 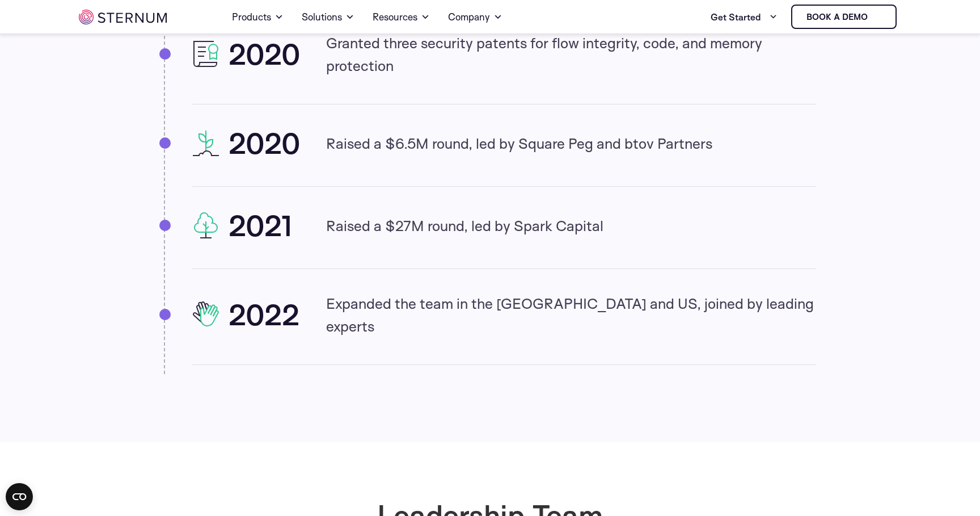 I want to click on p: Raised a $6.5M round, led by Square Peg and btov Partners, so click(x=519, y=143).